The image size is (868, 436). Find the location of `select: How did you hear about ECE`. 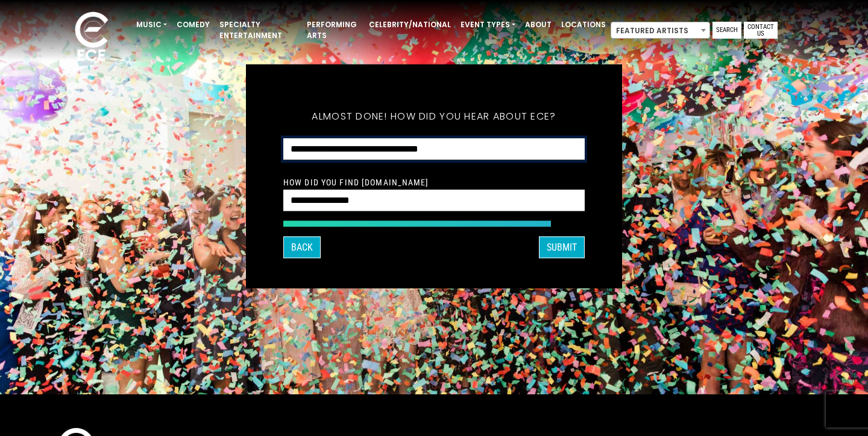

select: How did you hear about ECE is located at coordinates (434, 149).